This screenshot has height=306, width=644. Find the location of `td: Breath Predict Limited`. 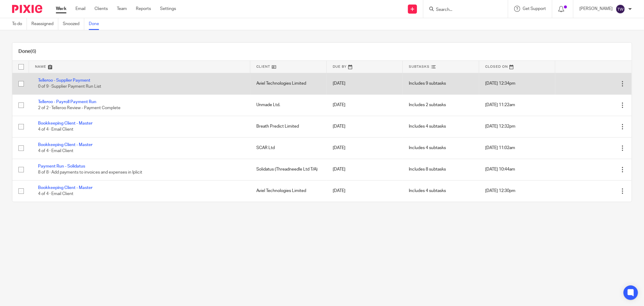

td: Breath Predict Limited is located at coordinates (289, 127).